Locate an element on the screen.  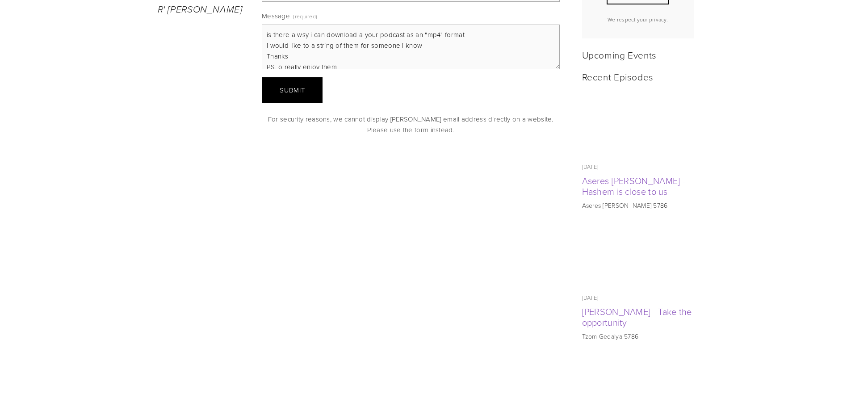
span: Message is located at coordinates (276, 16).